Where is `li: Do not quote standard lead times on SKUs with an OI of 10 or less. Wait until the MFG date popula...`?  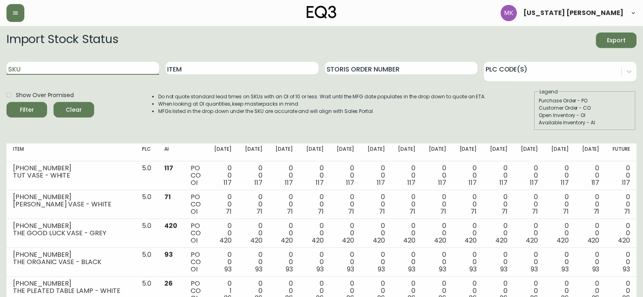 li: Do not quote standard lead times on SKUs with an OI of 10 or less. Wait until the MFG date popula... is located at coordinates (322, 97).